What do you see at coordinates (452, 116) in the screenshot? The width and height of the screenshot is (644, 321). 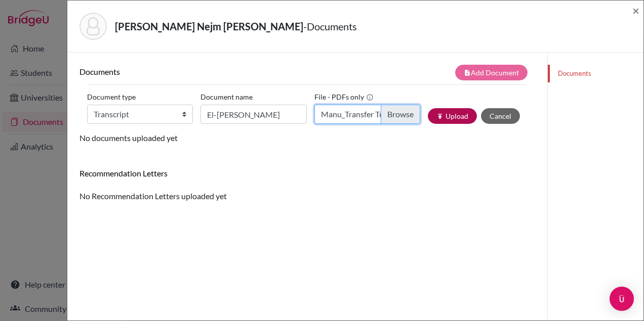 I see `button: publishUpload` at bounding box center [452, 116].